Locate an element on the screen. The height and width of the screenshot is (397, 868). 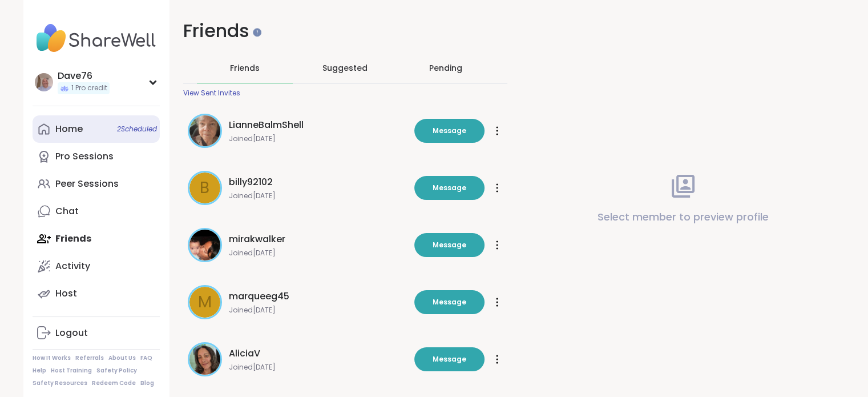
img: mirakwalker is located at coordinates (205, 245).